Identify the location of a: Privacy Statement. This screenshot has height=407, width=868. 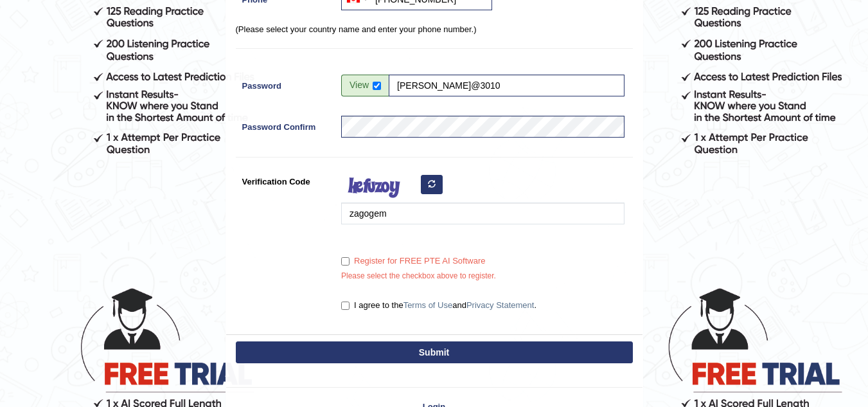
(500, 305).